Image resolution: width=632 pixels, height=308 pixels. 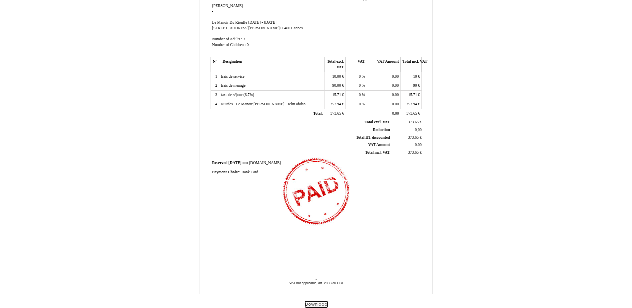 I want to click on button: Download, so click(x=316, y=304).